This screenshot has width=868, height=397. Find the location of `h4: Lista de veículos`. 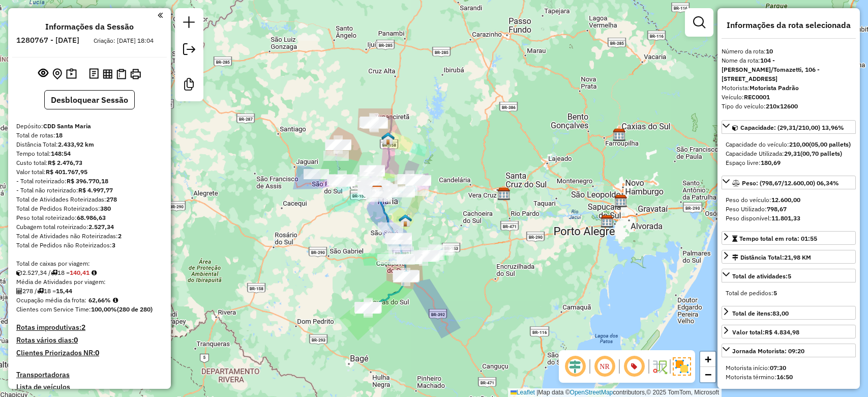

h4: Lista de veículos is located at coordinates (90, 387).